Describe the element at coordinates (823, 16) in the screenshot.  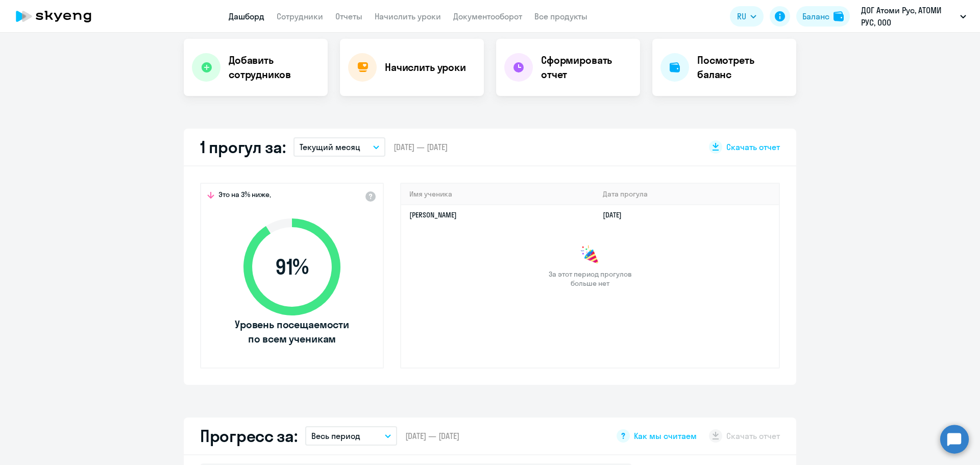
I see `button: Балансbalance` at that location.